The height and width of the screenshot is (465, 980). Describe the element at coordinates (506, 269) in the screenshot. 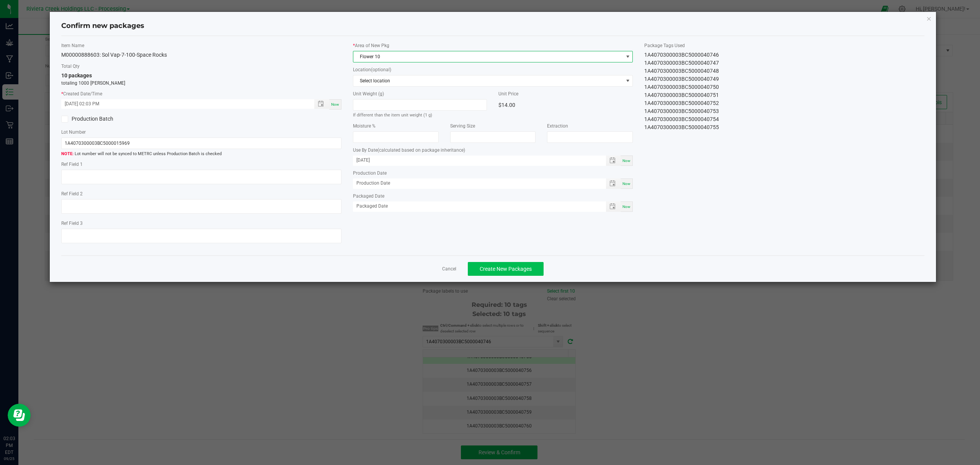

I see `span: Create New Packages` at that location.